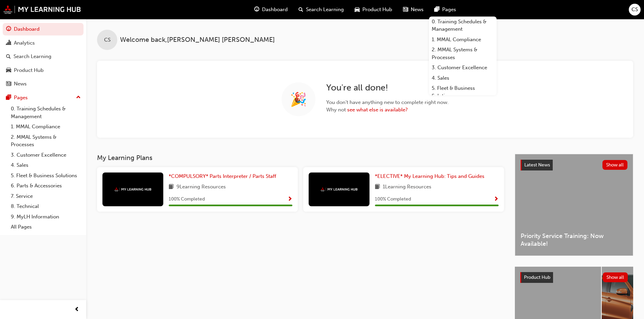 The height and width of the screenshot is (319, 644). What do you see at coordinates (274, 9) in the screenshot?
I see `span: Dashboard` at bounding box center [274, 9].